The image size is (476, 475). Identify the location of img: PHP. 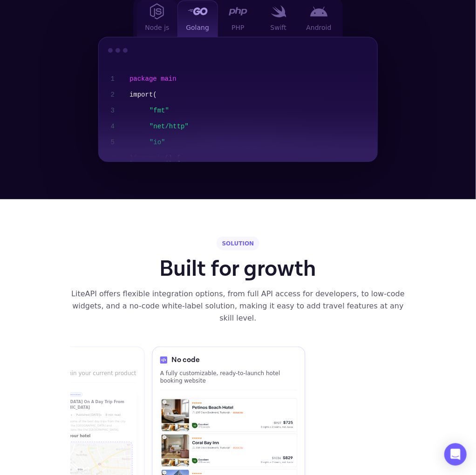
(238, 11).